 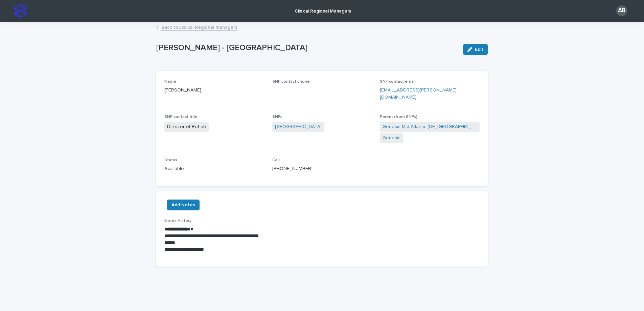 I want to click on button: Add Notes, so click(x=183, y=205).